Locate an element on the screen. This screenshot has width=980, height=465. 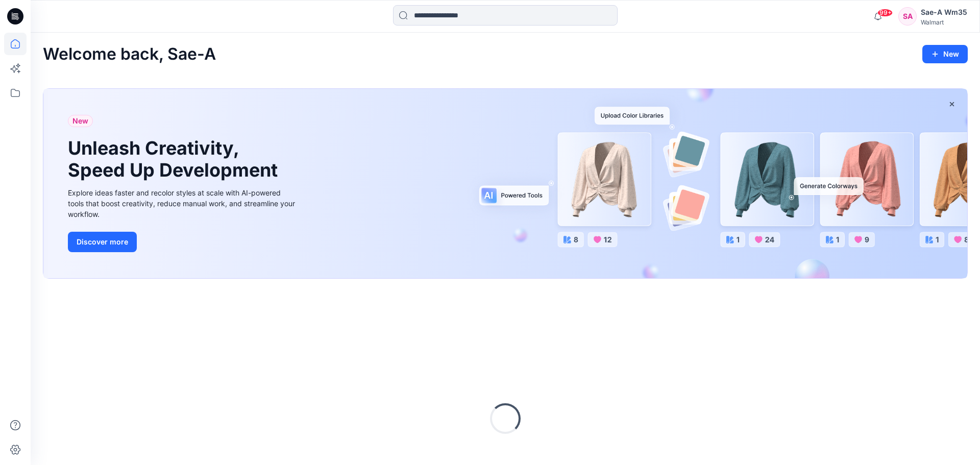
h2: Welcome back, Sae-A is located at coordinates (129, 54).